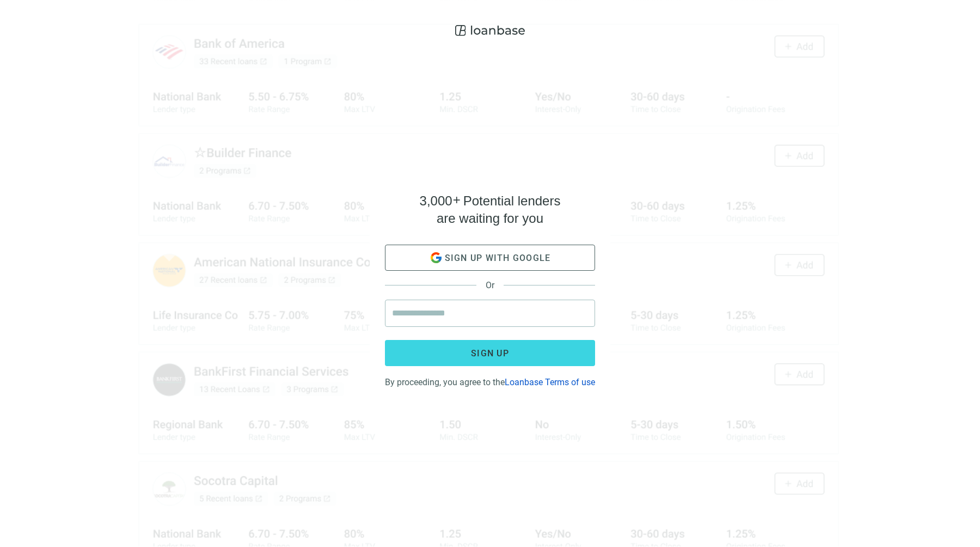 The height and width of the screenshot is (547, 980). I want to click on a: Loanbase Terms of use, so click(550, 382).